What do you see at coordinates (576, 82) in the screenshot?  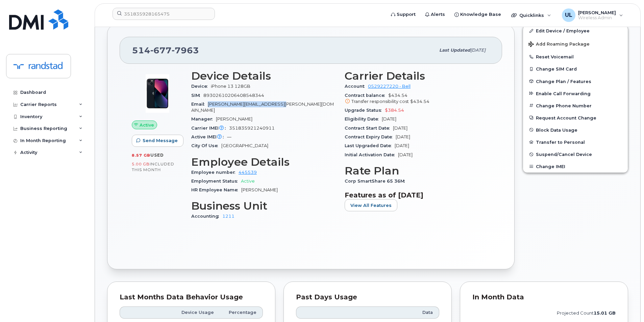 I see `button: Change Plan / Features` at bounding box center [576, 82].